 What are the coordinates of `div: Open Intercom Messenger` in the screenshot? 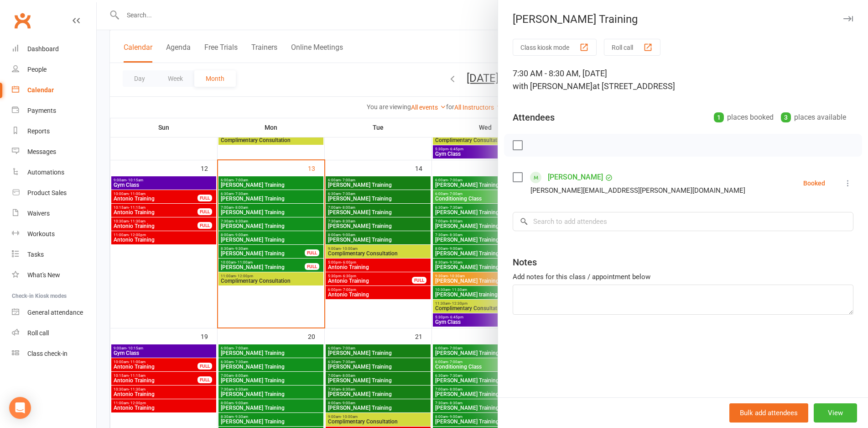 It's located at (20, 408).